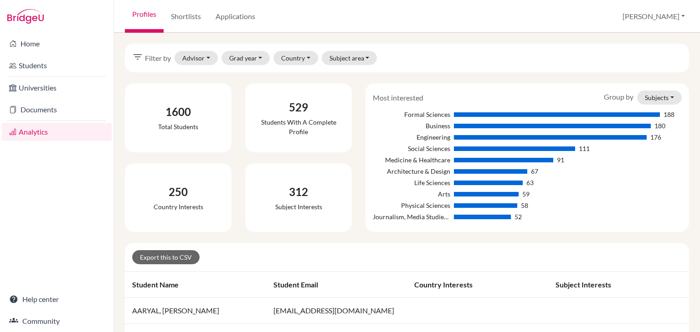  What do you see at coordinates (56, 44) in the screenshot?
I see `a: Home` at bounding box center [56, 44].